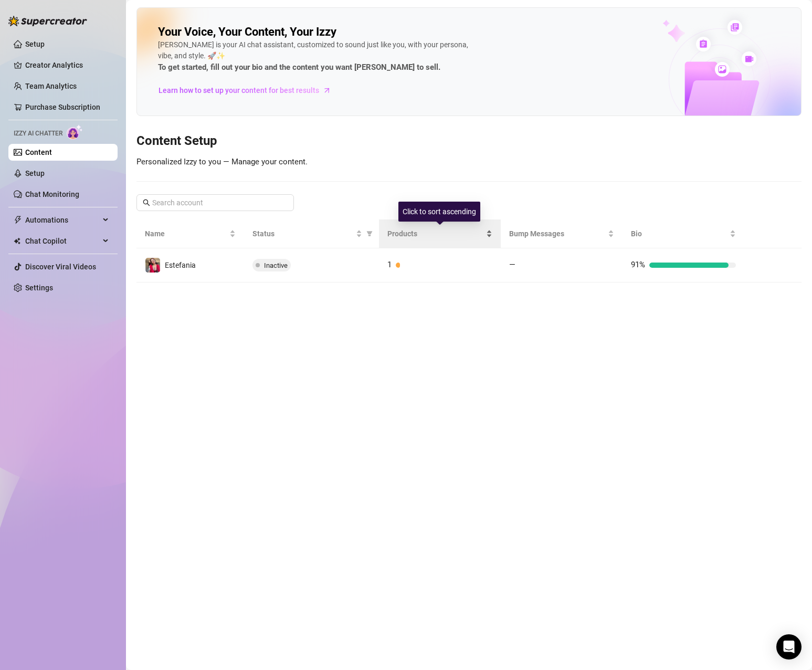 This screenshot has height=670, width=812. Describe the element at coordinates (52, 194) in the screenshot. I see `a: Chat Monitoring` at that location.